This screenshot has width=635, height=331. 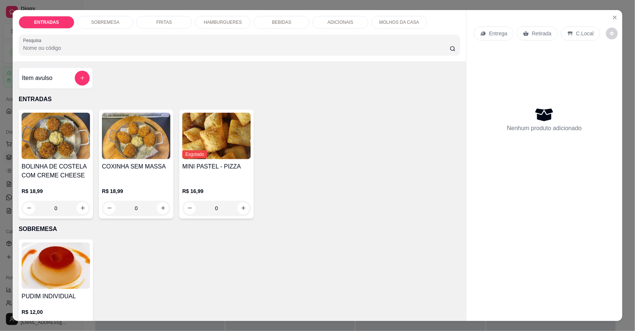 I want to click on h4: Item avulso, so click(x=37, y=78).